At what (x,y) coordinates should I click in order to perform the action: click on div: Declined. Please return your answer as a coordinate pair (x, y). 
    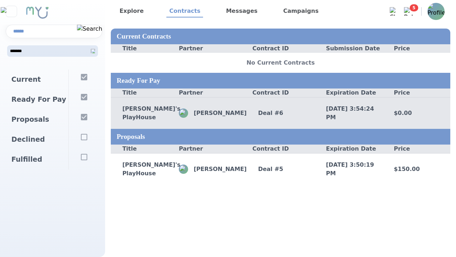
    Looking at the image, I should click on (37, 139).